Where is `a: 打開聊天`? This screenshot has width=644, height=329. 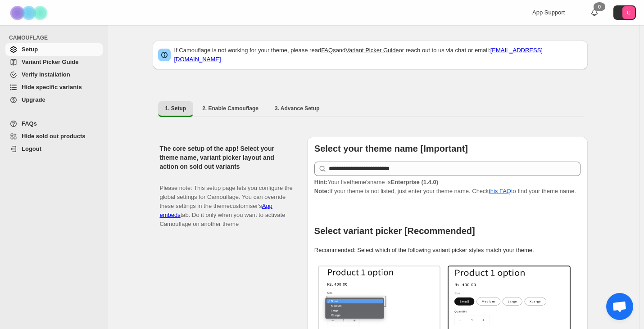 a: 打開聊天 is located at coordinates (619, 306).